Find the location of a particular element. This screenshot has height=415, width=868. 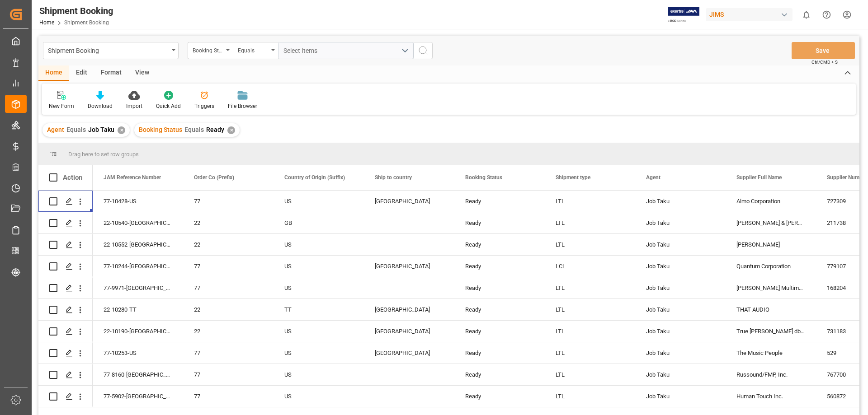

div: Quick Add is located at coordinates (168, 106).